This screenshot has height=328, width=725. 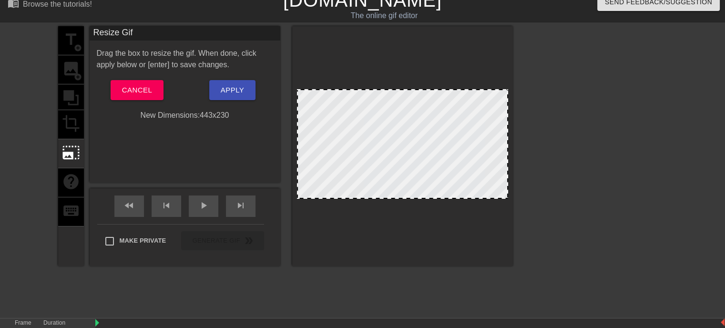 What do you see at coordinates (71, 153) in the screenshot?
I see `span: photo_size_select_large` at bounding box center [71, 153].